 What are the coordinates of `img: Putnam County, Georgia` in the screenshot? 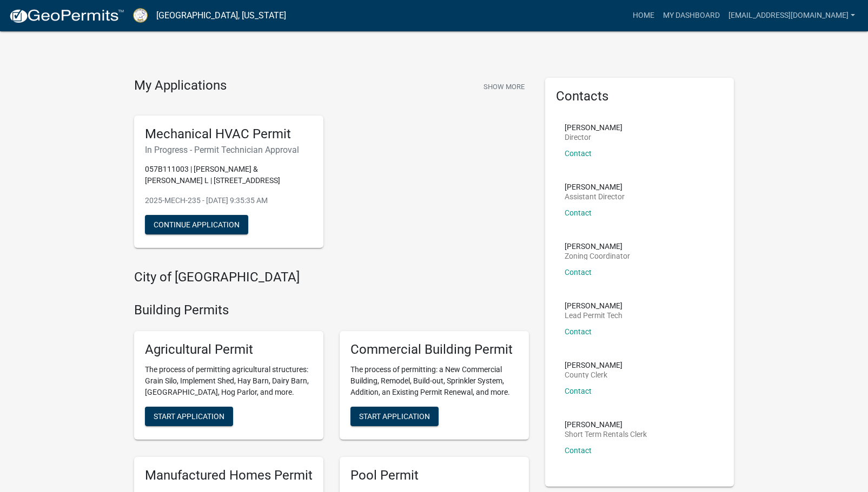 It's located at (140, 15).